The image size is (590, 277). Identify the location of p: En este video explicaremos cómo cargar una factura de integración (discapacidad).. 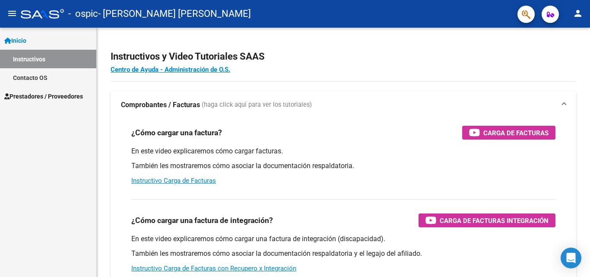
(343, 239).